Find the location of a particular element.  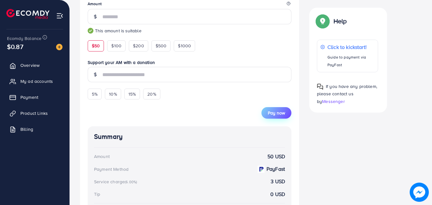

div: Payment Method is located at coordinates (111, 169).